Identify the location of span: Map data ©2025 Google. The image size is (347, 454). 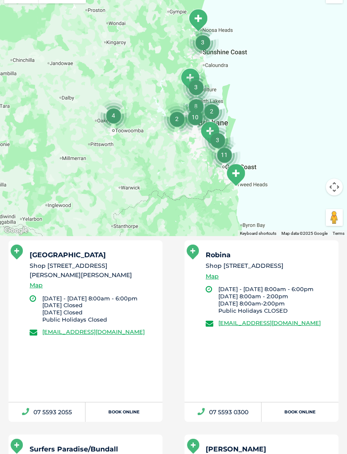
(304, 234).